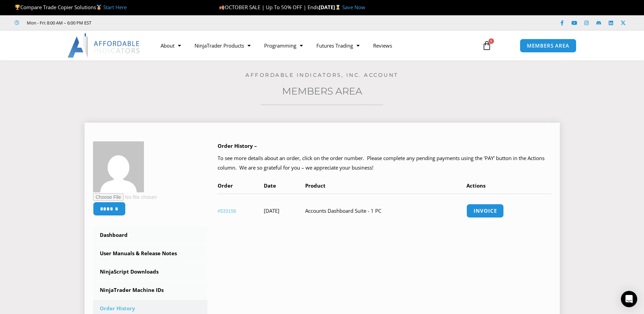  Describe the element at coordinates (284, 46) in the screenshot. I see `a: Programming` at that location.